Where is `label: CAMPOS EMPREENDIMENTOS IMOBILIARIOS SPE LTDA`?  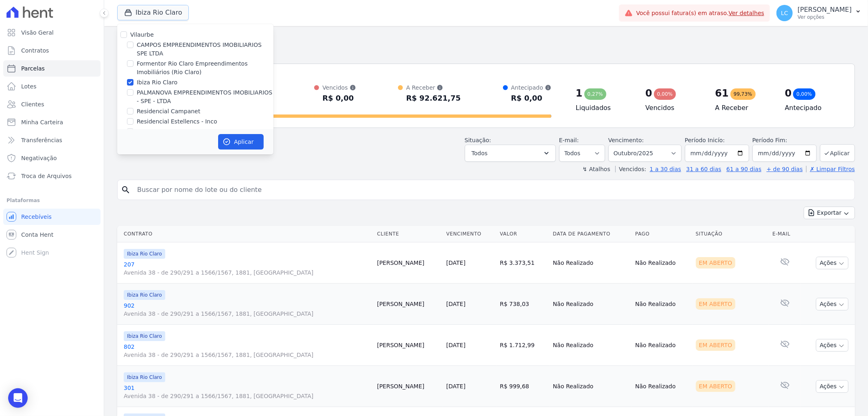 label: CAMPOS EMPREENDIMENTOS IMOBILIARIOS SPE LTDA is located at coordinates (205, 49).